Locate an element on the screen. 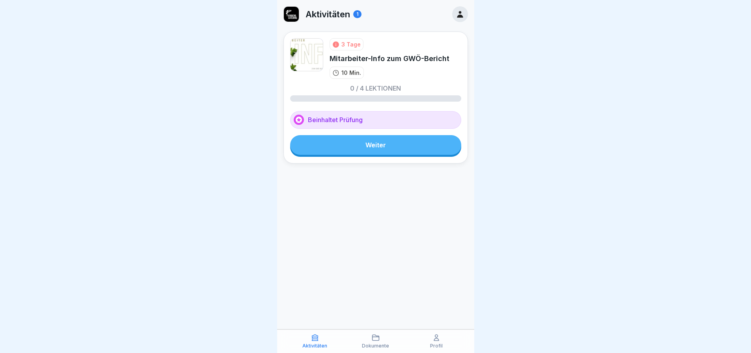 The image size is (751, 353). p: Profil is located at coordinates (436, 346).